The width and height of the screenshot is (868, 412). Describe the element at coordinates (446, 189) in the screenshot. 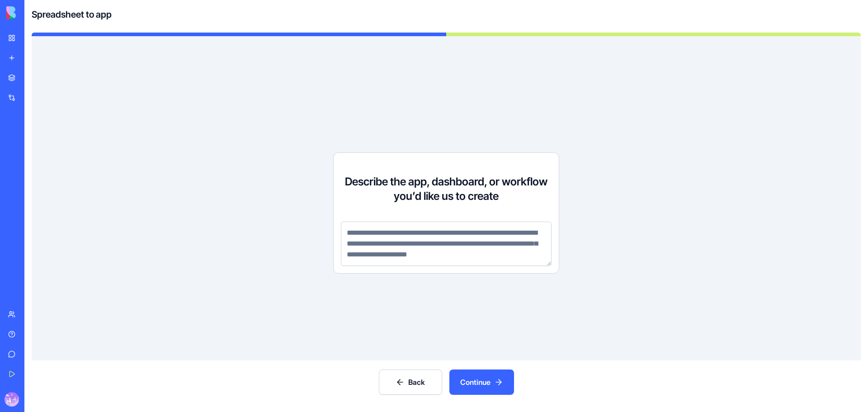

I see `h3: Describe the app, dashboard, or workflow you’d like us to create` at that location.